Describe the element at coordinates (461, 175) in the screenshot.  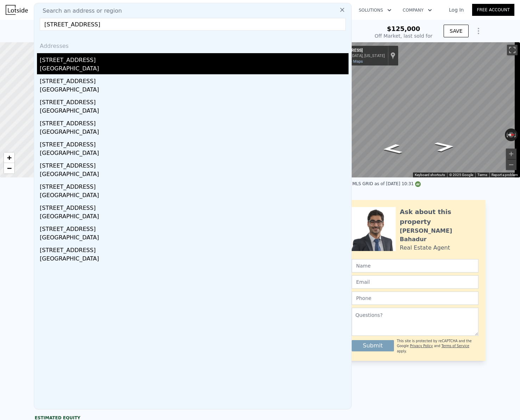
I see `span: © 2025 Google` at that location.